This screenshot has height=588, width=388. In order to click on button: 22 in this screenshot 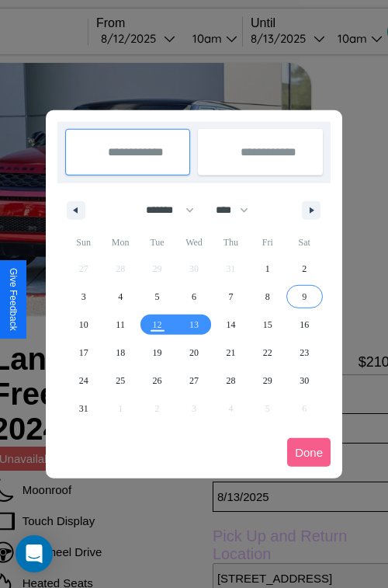, I will do `click(267, 353)`.